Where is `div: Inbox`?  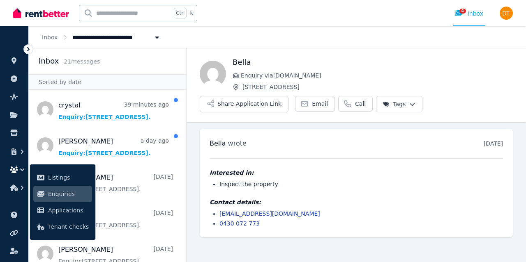
div: Inbox is located at coordinates (469, 14).